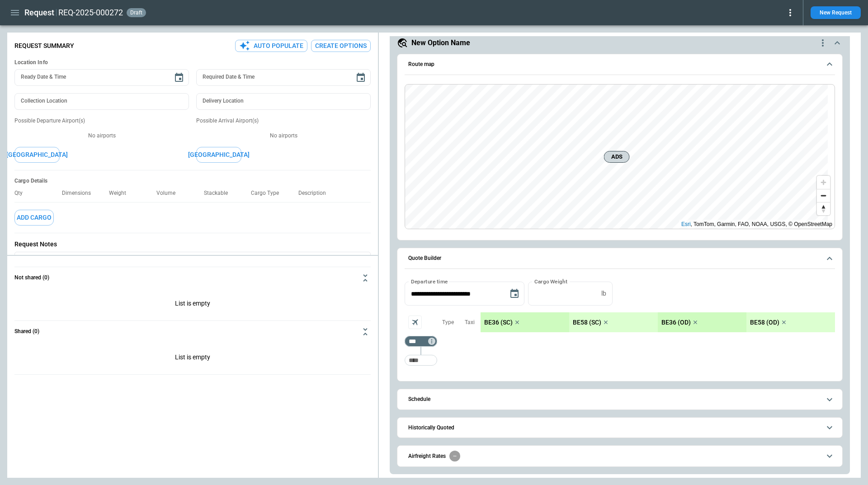 This screenshot has width=868, height=485. I want to click on button: Quote Builder, so click(620, 258).